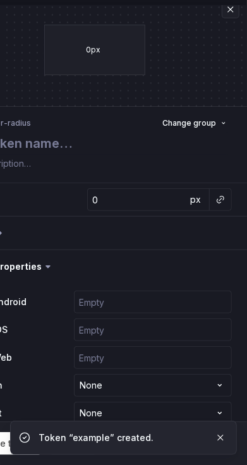 This screenshot has width=247, height=465. What do you see at coordinates (95, 50) in the screenshot?
I see `div: 0px` at bounding box center [95, 50].